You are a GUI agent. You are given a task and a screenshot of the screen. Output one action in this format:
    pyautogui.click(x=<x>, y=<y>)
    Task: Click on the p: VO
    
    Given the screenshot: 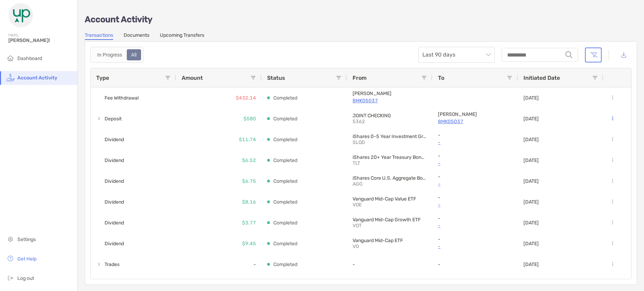 What is the action you would take?
    pyautogui.click(x=377, y=247)
    